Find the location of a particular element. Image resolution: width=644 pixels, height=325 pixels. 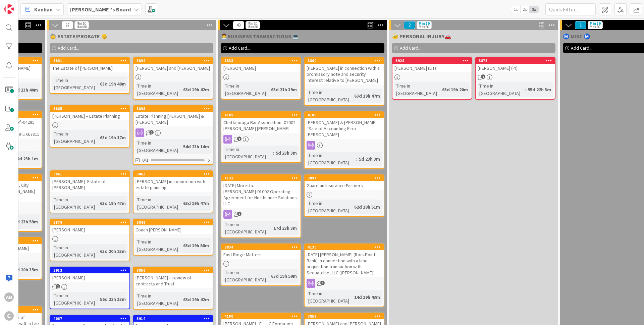

div: 4130 is located at coordinates (344, 247).